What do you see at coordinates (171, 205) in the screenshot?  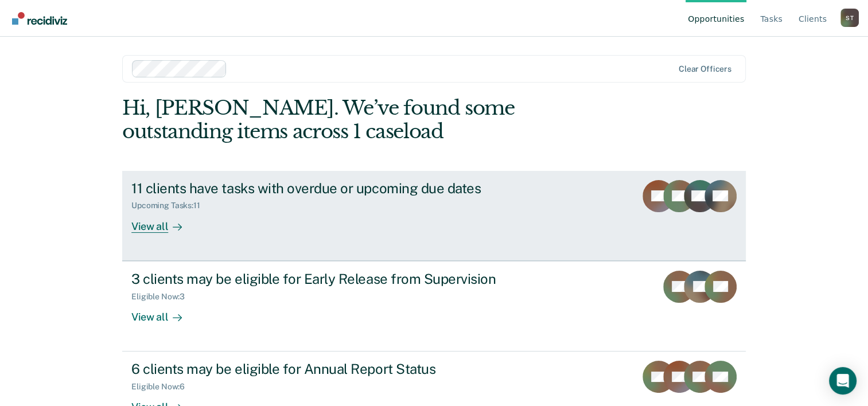 I see `div: Upcoming Tasks : 11` at bounding box center [171, 205].